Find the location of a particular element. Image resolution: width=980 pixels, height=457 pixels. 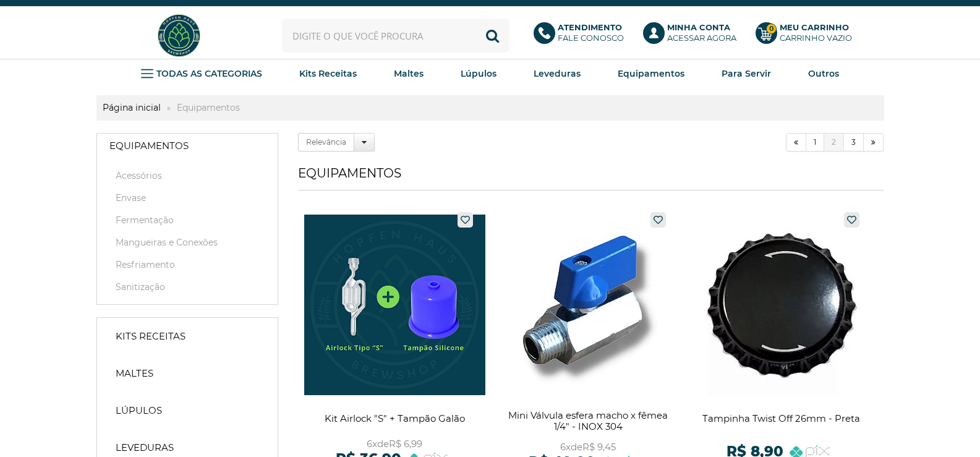

a: 3 is located at coordinates (853, 142).